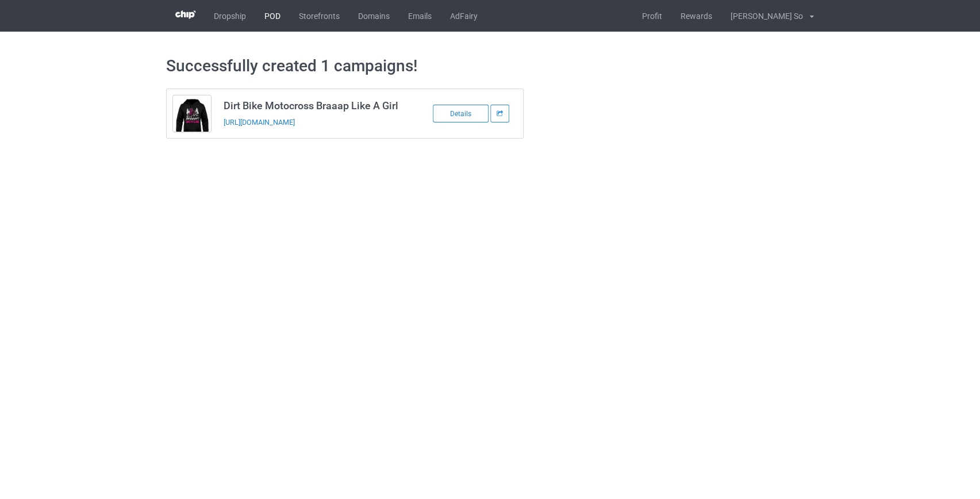 This screenshot has height=499, width=980. What do you see at coordinates (185, 14) in the screenshot?
I see `img: 3d383065fc803cdd16c62507c020ddf8.png` at bounding box center [185, 14].